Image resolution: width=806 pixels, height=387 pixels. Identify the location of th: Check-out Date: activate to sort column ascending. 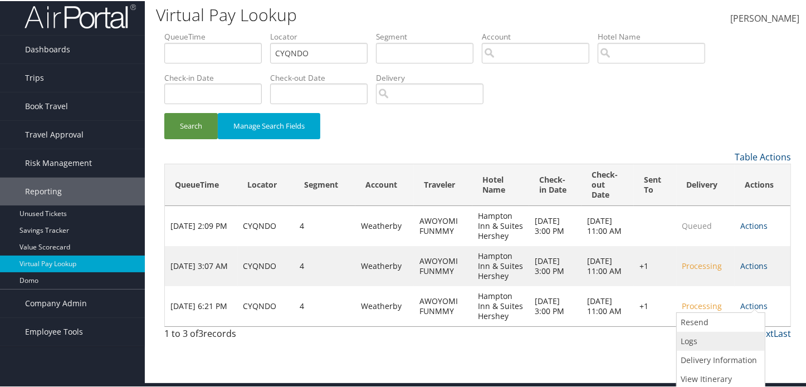
(607, 184).